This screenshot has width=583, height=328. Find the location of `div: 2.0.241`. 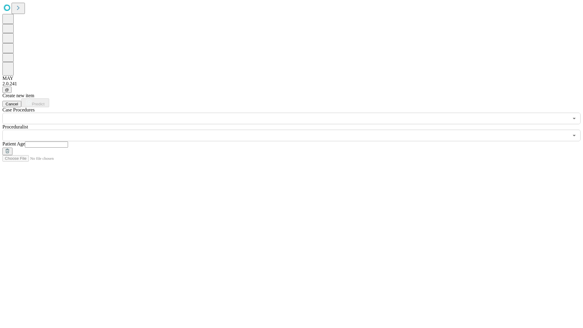

div: 2.0.241 is located at coordinates (291, 84).